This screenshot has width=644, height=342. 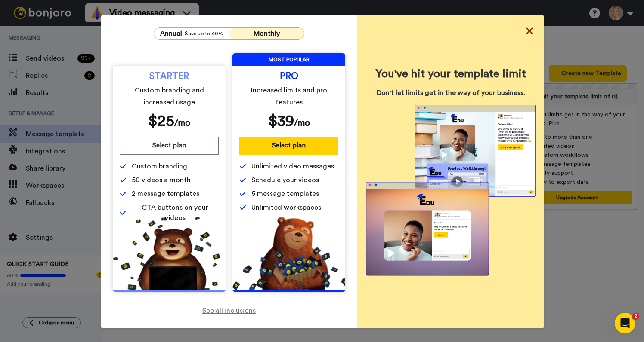 I want to click on span: Custom branding and increased usage, so click(x=169, y=96).